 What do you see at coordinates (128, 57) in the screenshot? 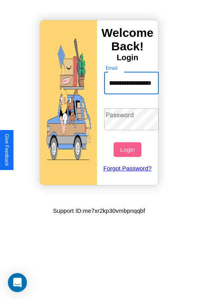
I see `h4: Login` at bounding box center [128, 57].